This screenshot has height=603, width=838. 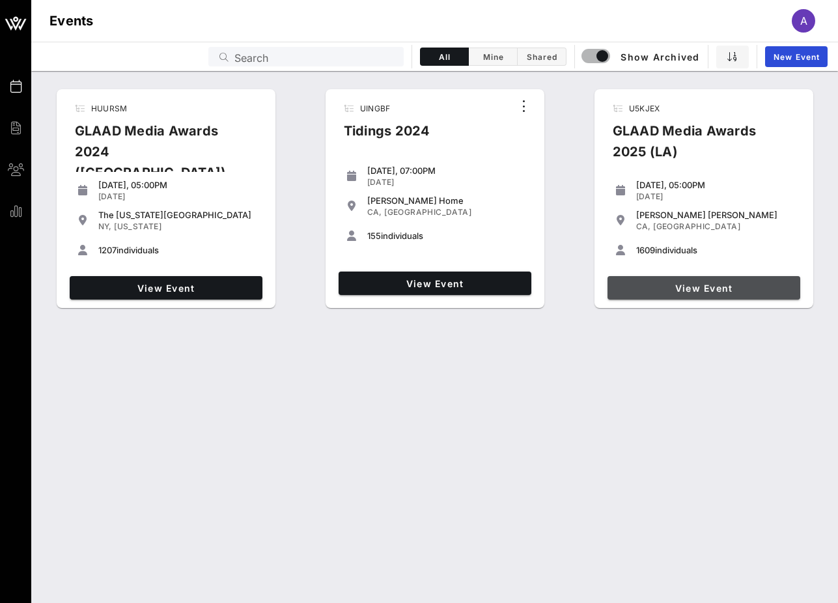 What do you see at coordinates (375, 108) in the screenshot?
I see `span: UINGBF` at bounding box center [375, 108].